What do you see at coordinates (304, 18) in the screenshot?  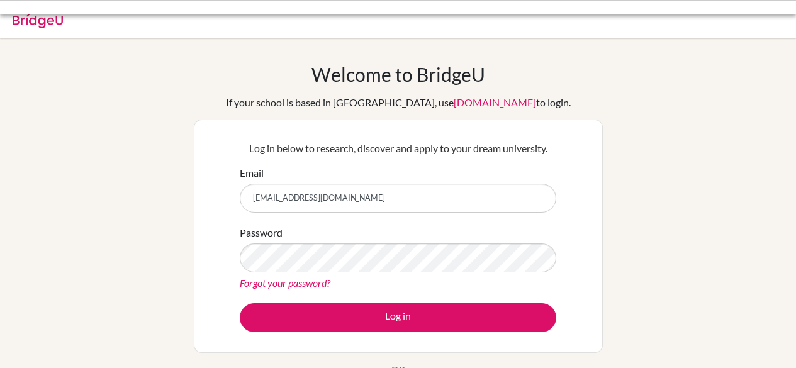 I see `div: Invalid email or password.` at bounding box center [304, 18].